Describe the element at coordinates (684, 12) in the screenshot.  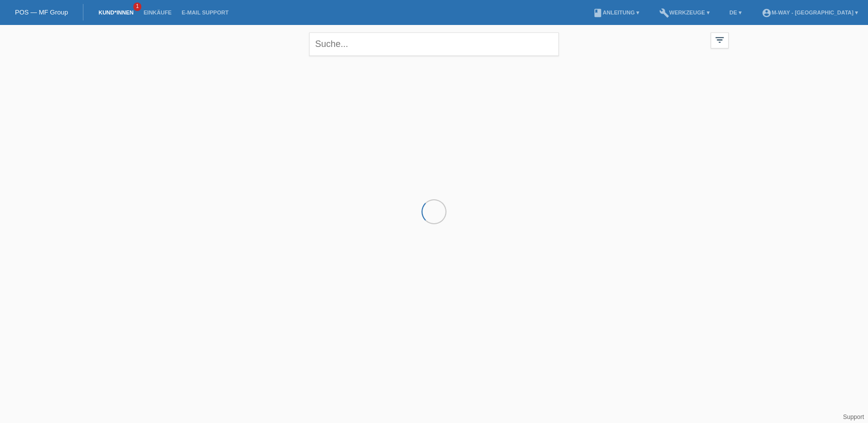
I see `a: buildWerkzeuge ▾` at that location.